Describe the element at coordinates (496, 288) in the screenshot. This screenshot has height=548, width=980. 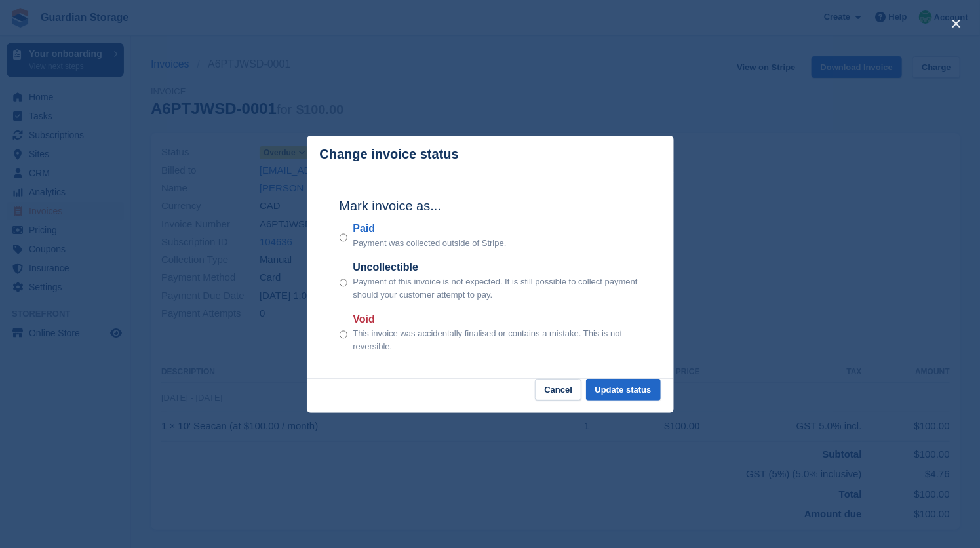
I see `p: Payment of this invoice is not expected. It is still possible to collect payment should your cust...` at that location.